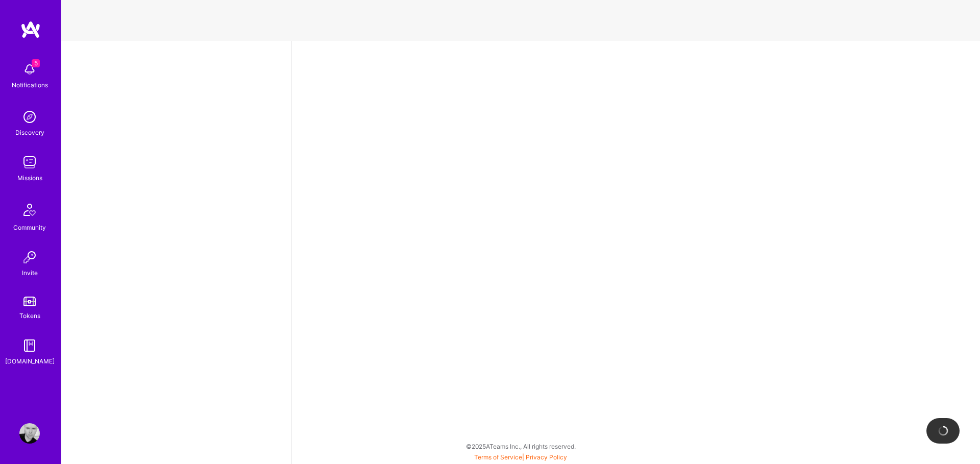  I want to click on a: Privacy Policy, so click(546, 457).